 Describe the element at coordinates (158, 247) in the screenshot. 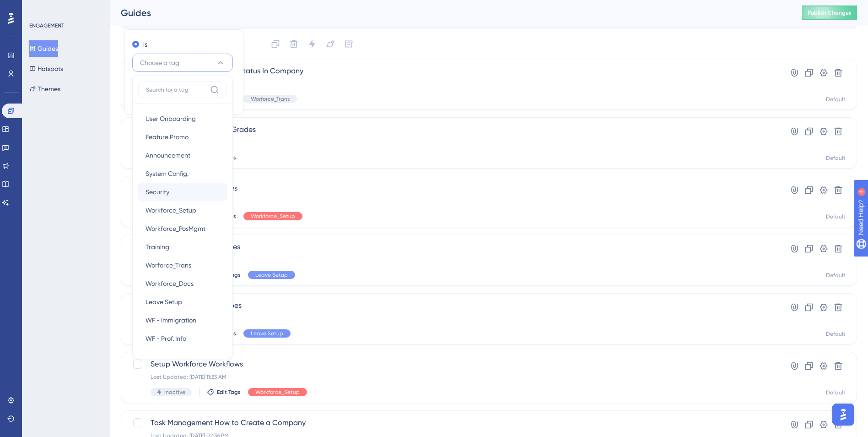

I see `span: Training` at that location.